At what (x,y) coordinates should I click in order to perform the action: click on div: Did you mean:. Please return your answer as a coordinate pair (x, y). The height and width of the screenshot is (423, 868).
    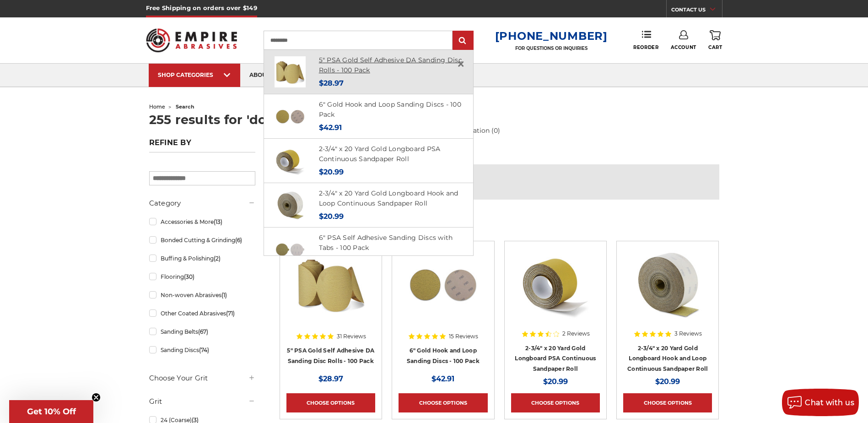
    Looking at the image, I should click on (499, 182).